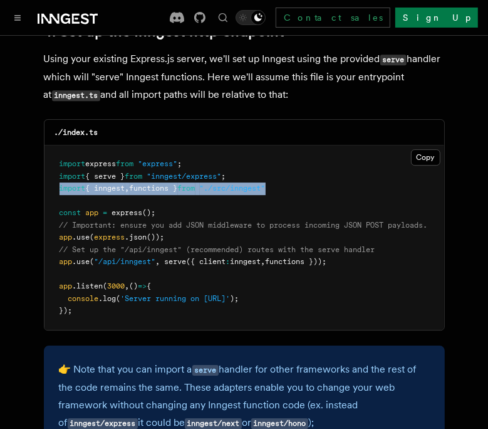 The width and height of the screenshot is (488, 429). What do you see at coordinates (70, 213) in the screenshot?
I see `span: const` at bounding box center [70, 213].